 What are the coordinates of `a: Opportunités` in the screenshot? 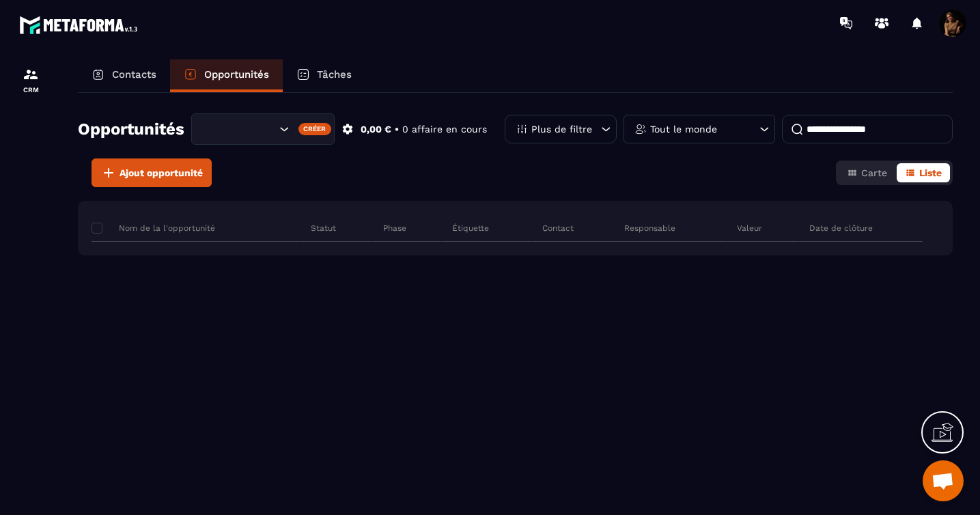 It's located at (226, 76).